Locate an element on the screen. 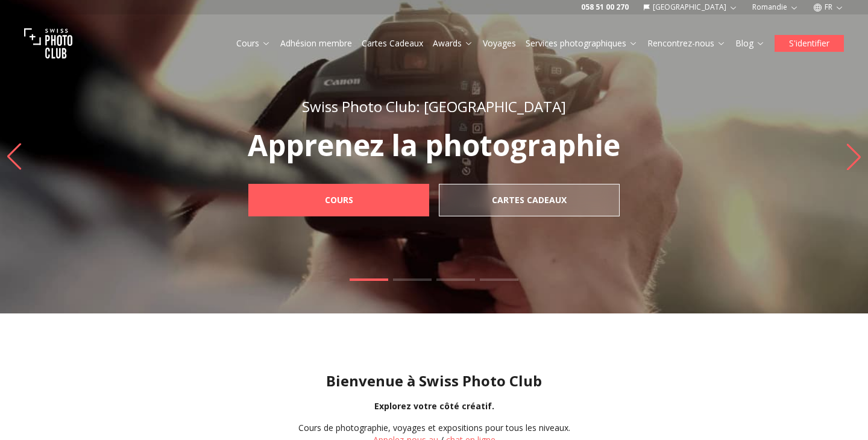 Image resolution: width=868 pixels, height=440 pixels. a: Services photographiques is located at coordinates (581, 44).